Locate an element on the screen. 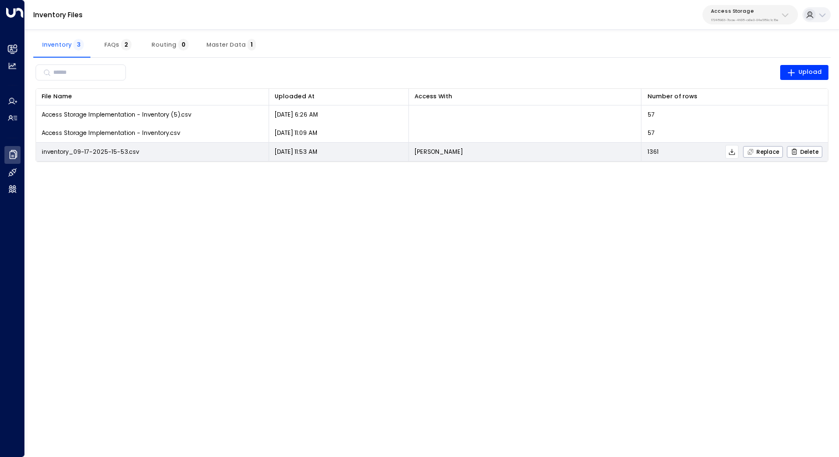 The height and width of the screenshot is (457, 839). span: FAQs is located at coordinates (118, 44).